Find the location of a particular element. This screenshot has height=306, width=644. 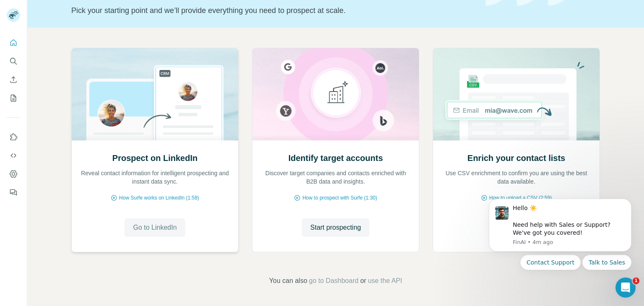

span: How to prospect with Surfe (1:30) is located at coordinates (340, 198).